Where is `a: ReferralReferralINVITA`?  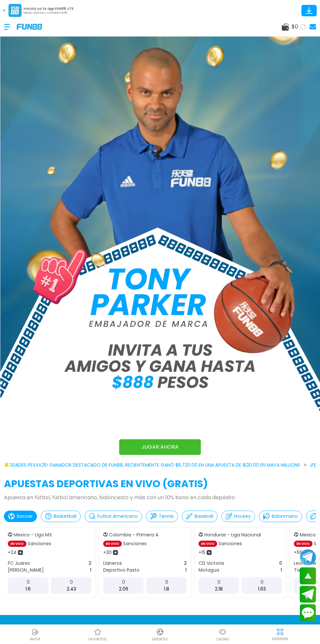 a: ReferralReferralINVITA is located at coordinates (35, 634).